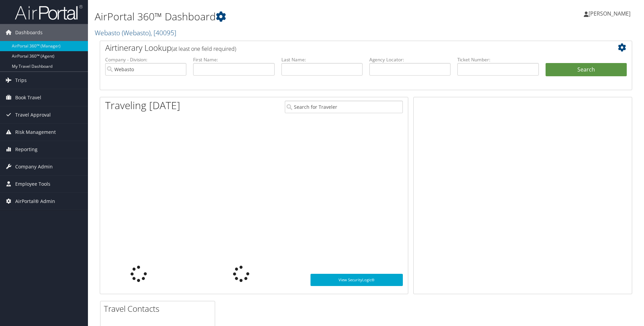  I want to click on h2: Airtinerary Lookup, so click(344, 48).